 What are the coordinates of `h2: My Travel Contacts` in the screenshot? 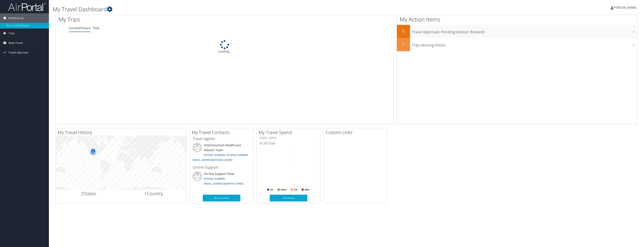 It's located at (223, 132).